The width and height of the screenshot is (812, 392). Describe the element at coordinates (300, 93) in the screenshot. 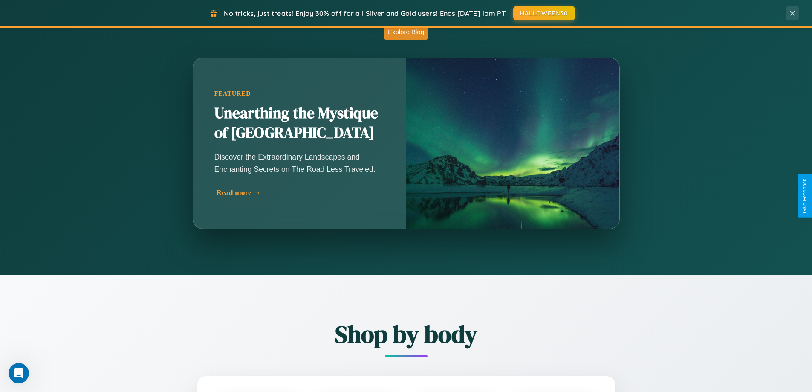

I see `div: Featured` at that location.